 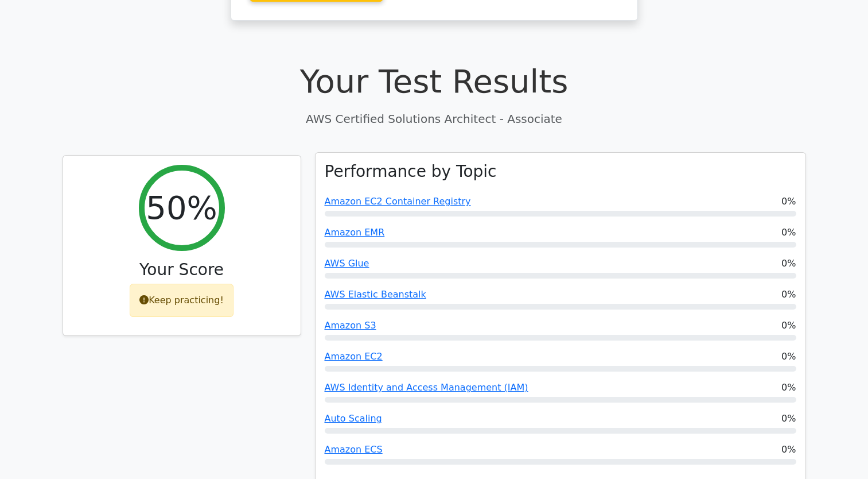 I want to click on div: Keep practicing!, so click(x=181, y=300).